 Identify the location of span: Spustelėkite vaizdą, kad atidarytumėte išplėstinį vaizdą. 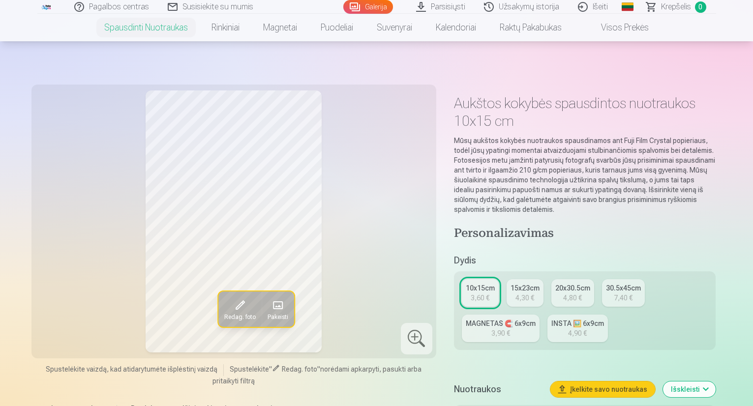
(131, 370).